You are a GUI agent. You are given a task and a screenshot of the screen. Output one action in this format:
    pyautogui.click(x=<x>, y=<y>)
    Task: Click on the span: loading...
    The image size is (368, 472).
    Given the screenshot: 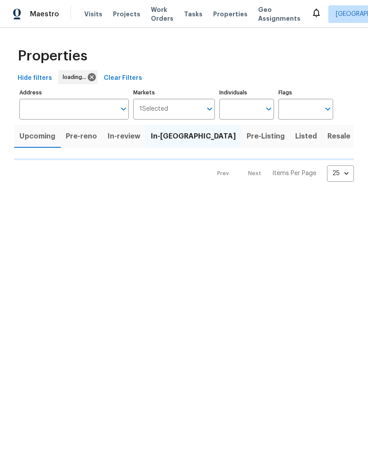 What is the action you would take?
    pyautogui.click(x=76, y=77)
    